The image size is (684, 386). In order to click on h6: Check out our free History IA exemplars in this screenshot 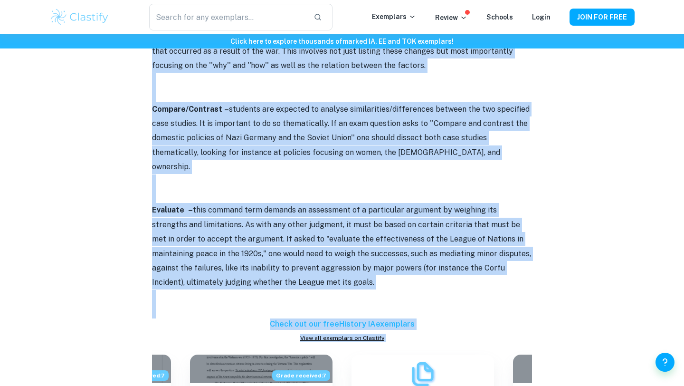, I will do `click(342, 324)`.